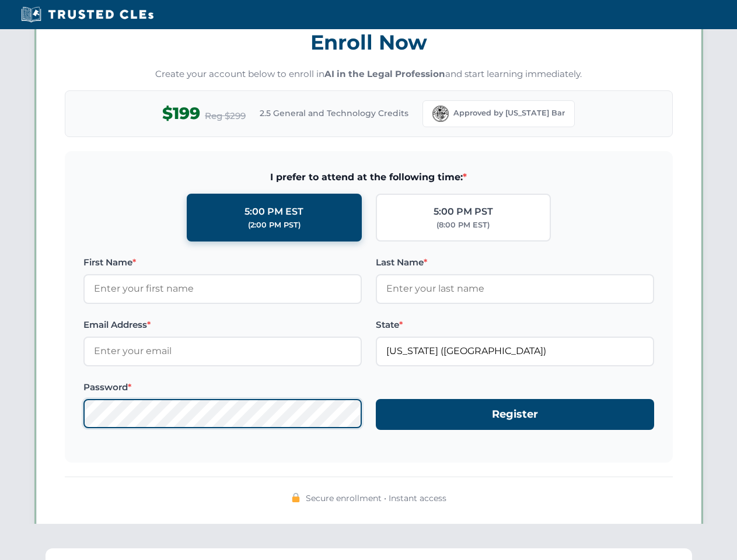  I want to click on input: Enter your last name, so click(515, 289).